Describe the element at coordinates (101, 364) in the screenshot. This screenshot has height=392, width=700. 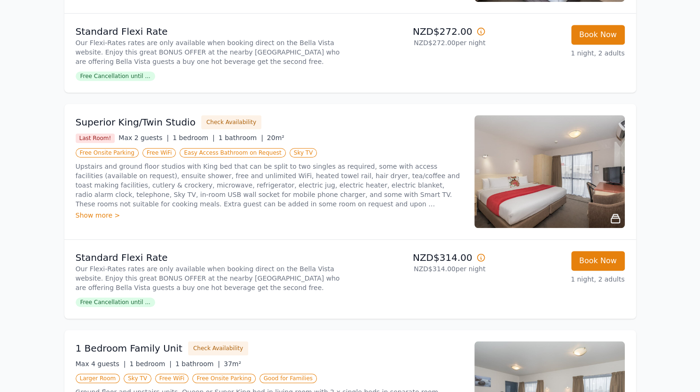
I see `span: Max 4 guests |` at that location.